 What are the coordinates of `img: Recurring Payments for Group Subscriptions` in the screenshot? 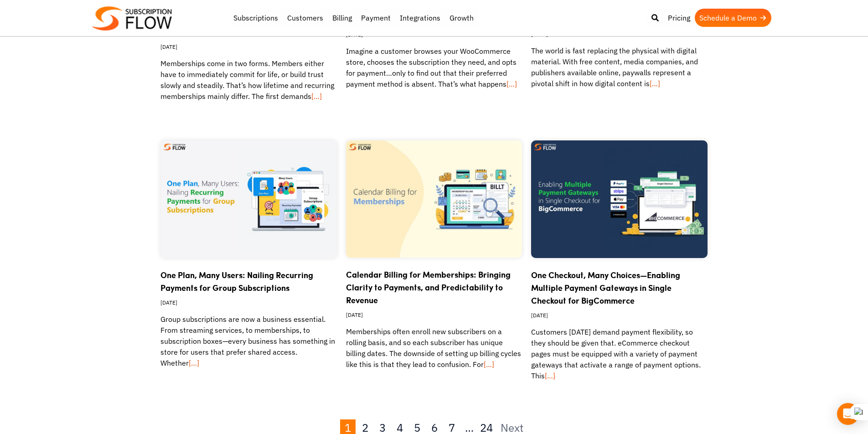 It's located at (248, 199).